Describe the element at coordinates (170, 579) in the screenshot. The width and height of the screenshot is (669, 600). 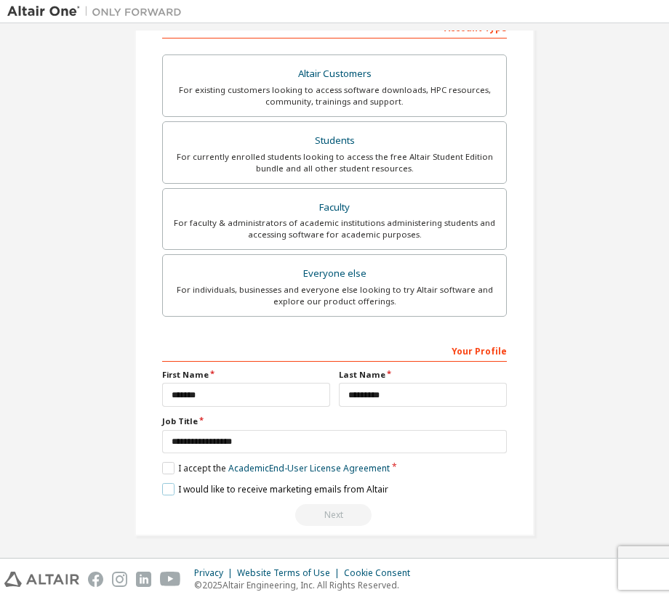
I see `img: youtube.svg` at that location.